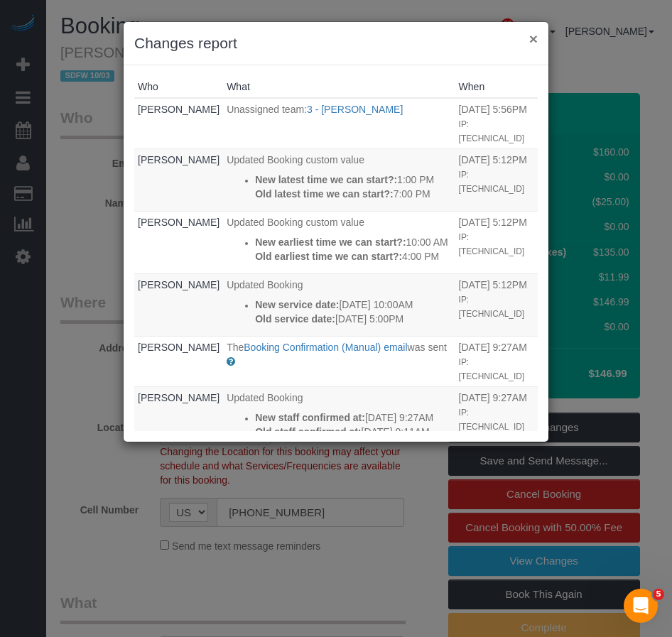 This screenshot has height=637, width=672. Describe the element at coordinates (310, 417) in the screenshot. I see `strong: New staff confirmed at:` at that location.